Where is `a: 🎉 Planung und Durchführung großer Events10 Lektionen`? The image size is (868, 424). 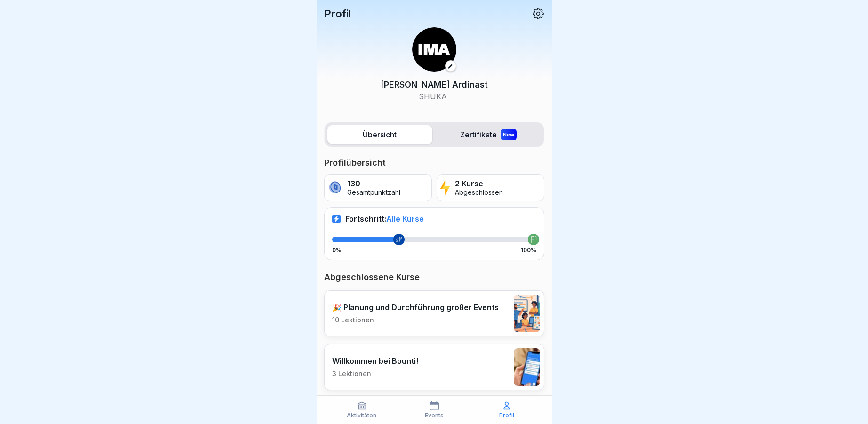
a: 🎉 Planung und Durchführung großer Events10 Lektionen is located at coordinates (434, 313).